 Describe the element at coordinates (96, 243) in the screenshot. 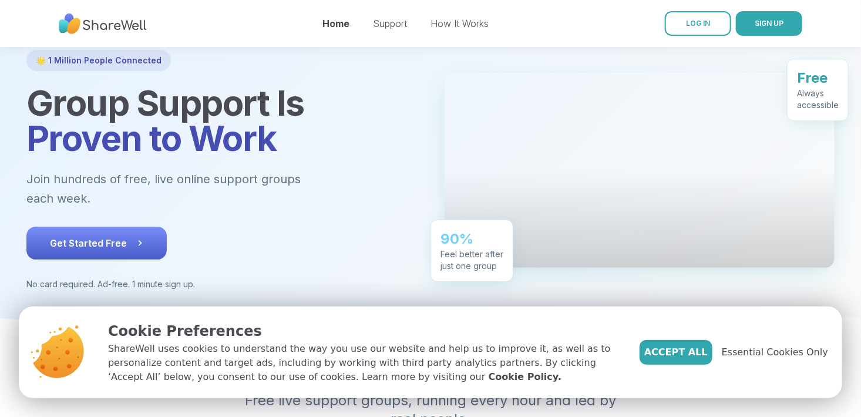

I see `button: Get Started Free` at that location.